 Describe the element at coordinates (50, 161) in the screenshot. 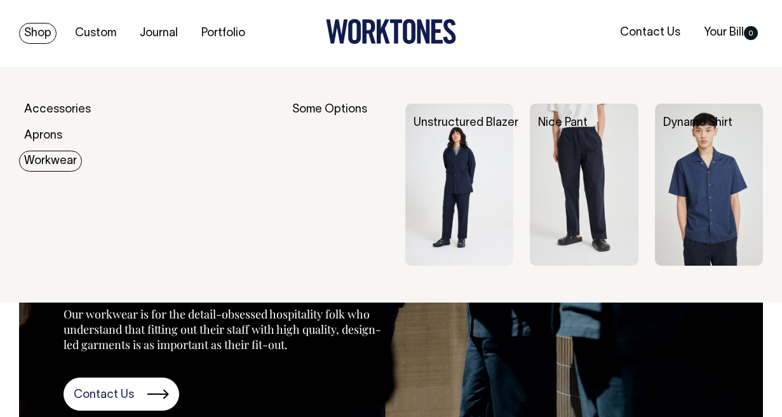

I see `a: Workwear` at that location.